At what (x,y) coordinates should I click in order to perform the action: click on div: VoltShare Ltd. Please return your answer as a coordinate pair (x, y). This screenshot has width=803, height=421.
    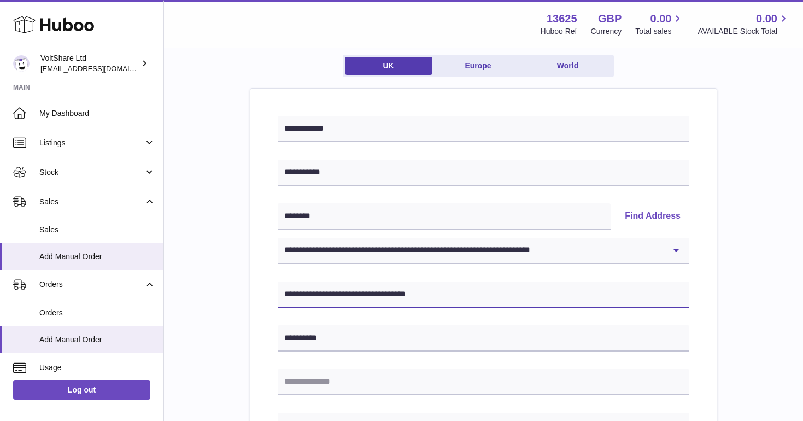
    Looking at the image, I should click on (90, 63).